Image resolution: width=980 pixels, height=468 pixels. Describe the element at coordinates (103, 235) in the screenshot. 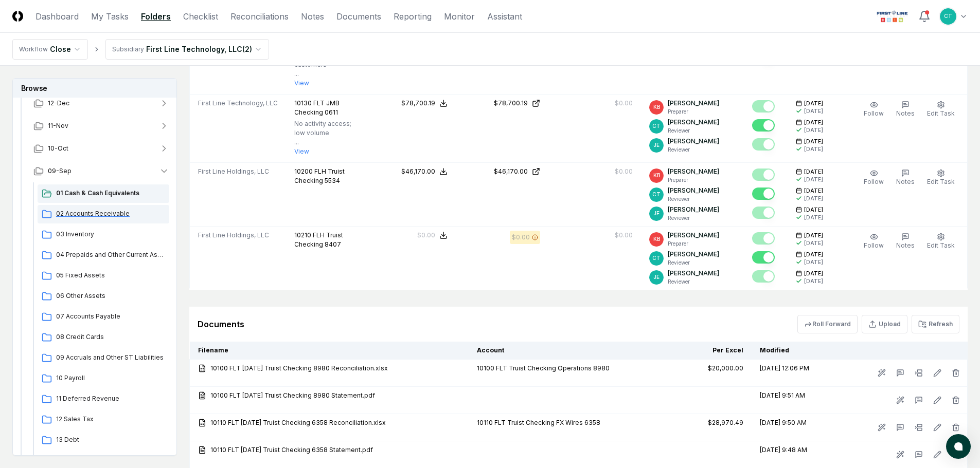

I see `a: 03 Inventory` at that location.